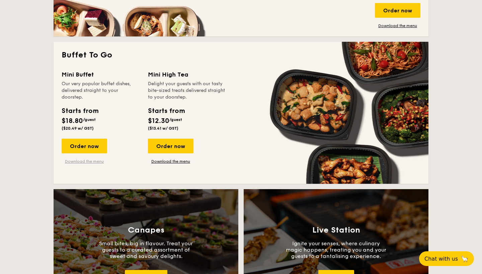 The height and width of the screenshot is (274, 482). What do you see at coordinates (441, 259) in the screenshot?
I see `span: Chat with us` at bounding box center [441, 259].